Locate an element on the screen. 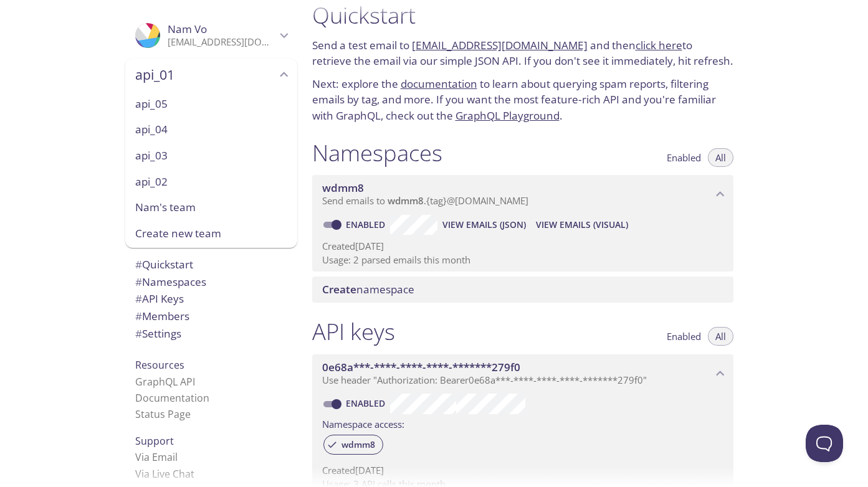  span: namespace is located at coordinates (368, 289).